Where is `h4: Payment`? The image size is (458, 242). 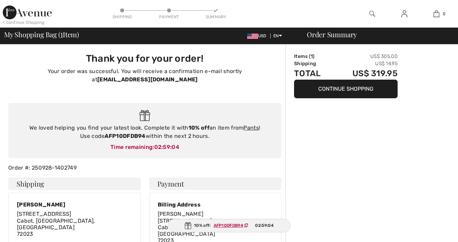
h4: Payment is located at coordinates (215, 184).